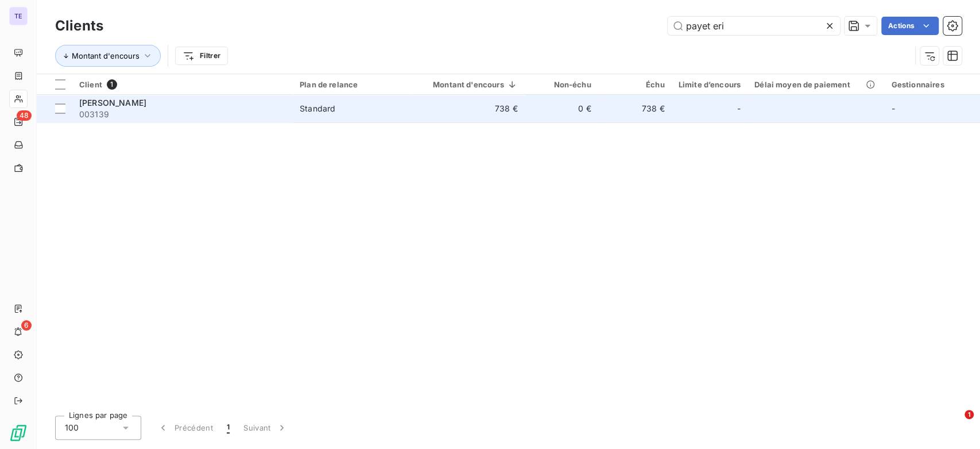 The height and width of the screenshot is (449, 980). What do you see at coordinates (185, 428) in the screenshot?
I see `button: Précédent` at bounding box center [185, 428].